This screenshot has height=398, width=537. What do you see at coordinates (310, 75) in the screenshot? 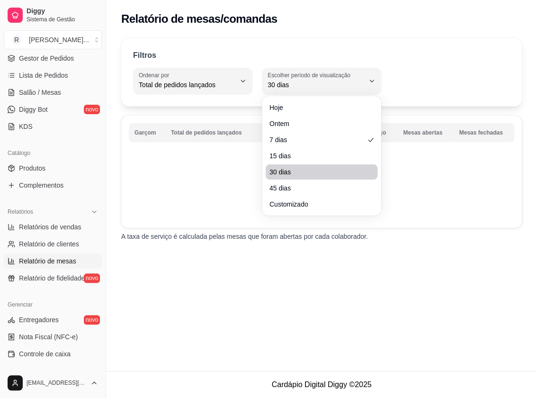
I see `label: Escolher período de visualização` at bounding box center [310, 75].